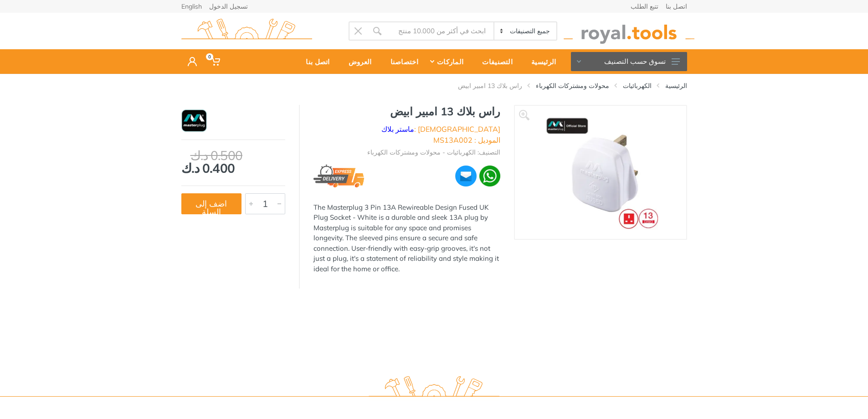 This screenshot has height=419, width=868. What do you see at coordinates (447, 62) in the screenshot?
I see `div: الماركات` at bounding box center [447, 62].